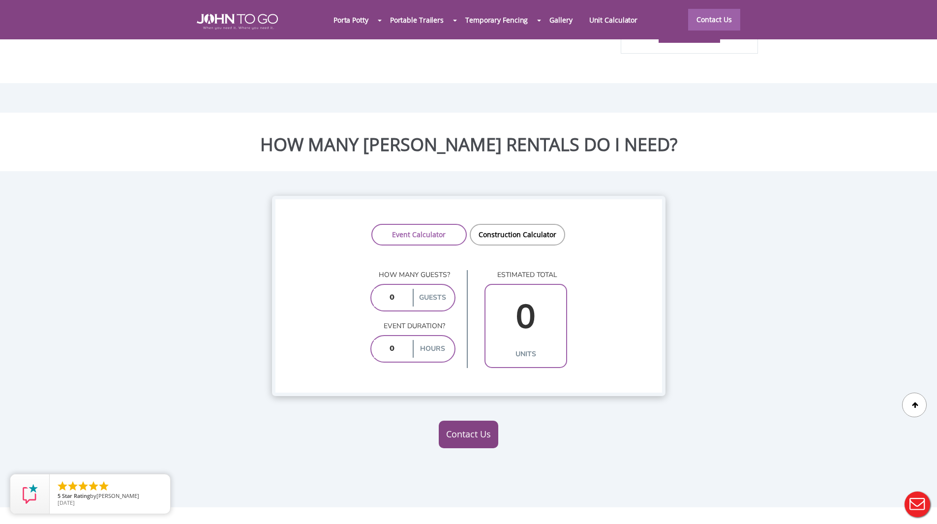  What do you see at coordinates (917, 504) in the screenshot?
I see `button: Live Chat` at bounding box center [917, 504].